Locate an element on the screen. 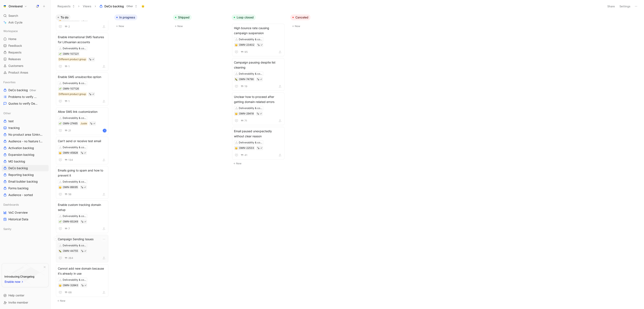 The width and height of the screenshot is (644, 309). span: 19 is located at coordinates (246, 86).